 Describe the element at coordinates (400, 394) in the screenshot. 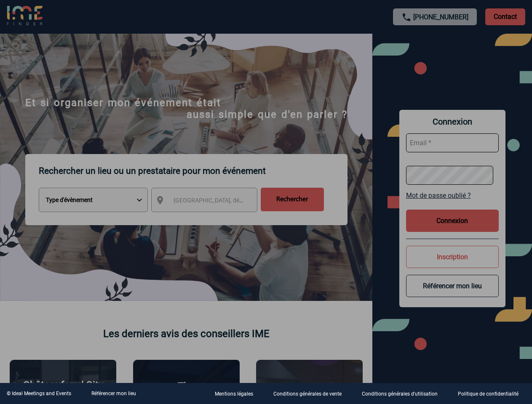

I see `p: Conditions générales d'utilisation` at that location.